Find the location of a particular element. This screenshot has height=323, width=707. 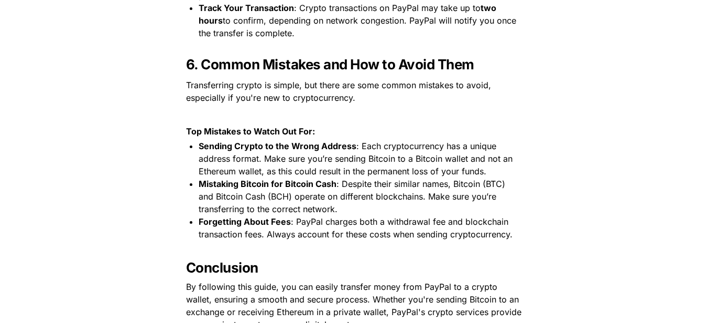

strong: 6. Common Mistakes and How to Avoid Them is located at coordinates (330, 64).